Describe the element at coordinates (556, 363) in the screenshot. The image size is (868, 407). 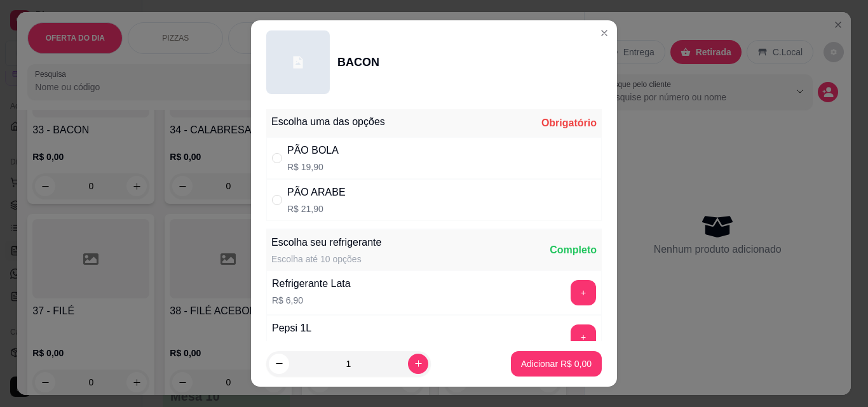
I see `button: Adicionar R$ 0,00` at that location.